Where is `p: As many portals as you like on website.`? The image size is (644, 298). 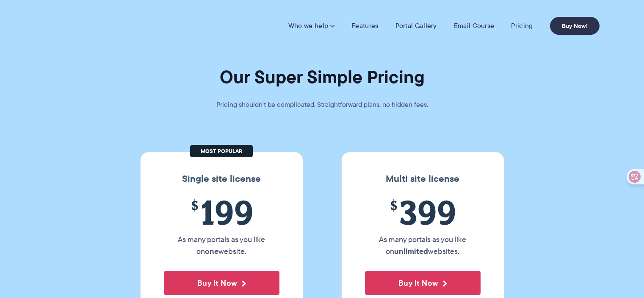 p: As many portals as you like on website. is located at coordinates (221, 245).